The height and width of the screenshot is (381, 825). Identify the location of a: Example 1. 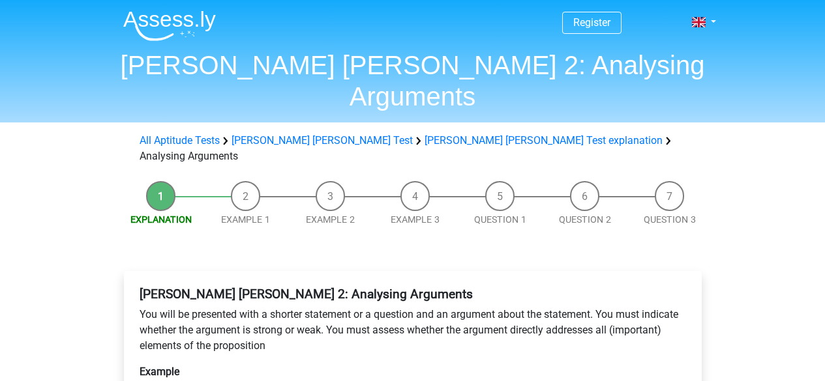
(245, 220).